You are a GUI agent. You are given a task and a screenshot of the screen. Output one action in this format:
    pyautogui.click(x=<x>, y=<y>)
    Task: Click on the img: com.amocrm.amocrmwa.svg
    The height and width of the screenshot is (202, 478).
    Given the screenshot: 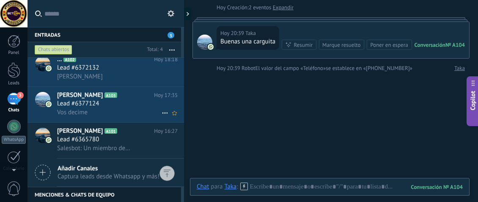 What is the action you would take?
    pyautogui.click(x=211, y=47)
    